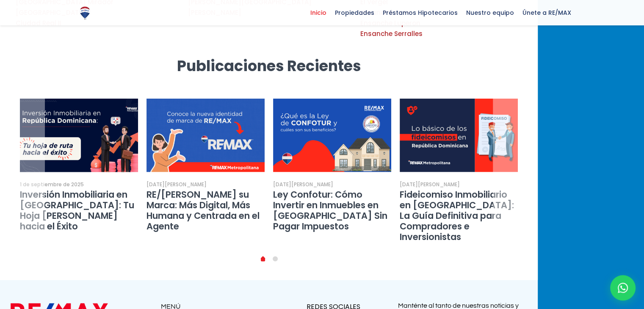 Image resolution: width=644 pixels, height=309 pixels. What do you see at coordinates (79, 135) in the screenshot?
I see `a: Inversión Inmobiliaria en República Dominicana: Tu Hoja de Ruta hacia el Éxito` at bounding box center [79, 135].